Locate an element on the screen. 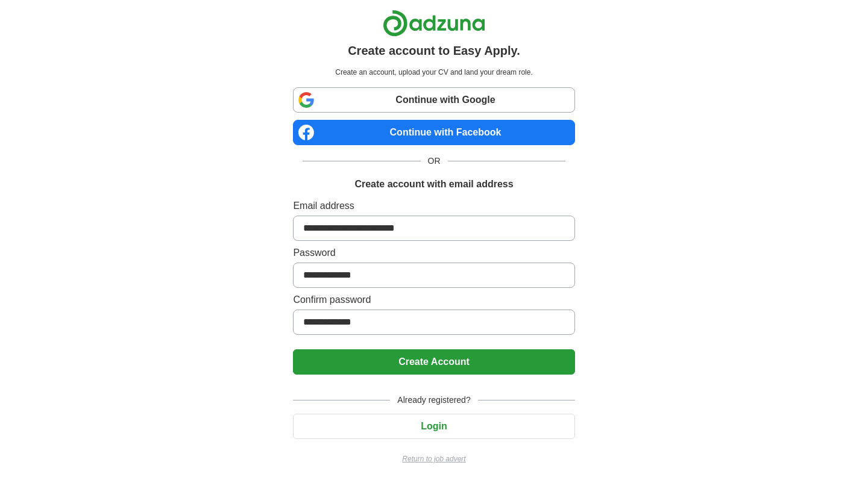  label: Password is located at coordinates (434, 253).